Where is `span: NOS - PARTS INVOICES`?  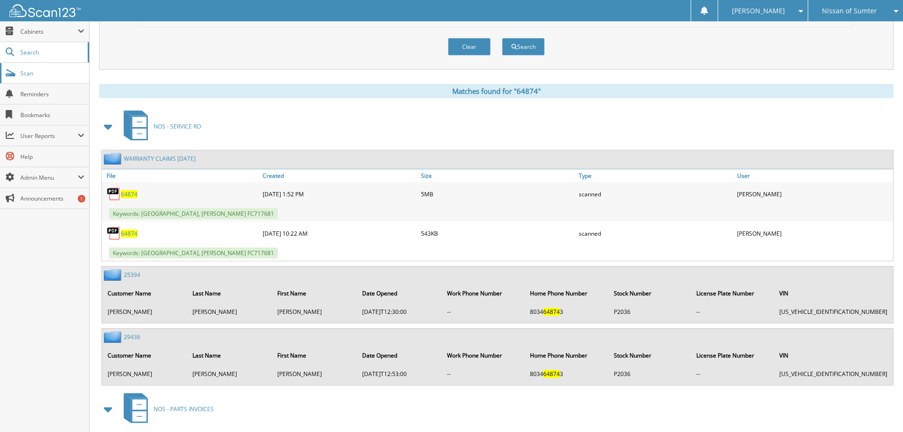 span: NOS - PARTS INVOICES is located at coordinates (183, 408).